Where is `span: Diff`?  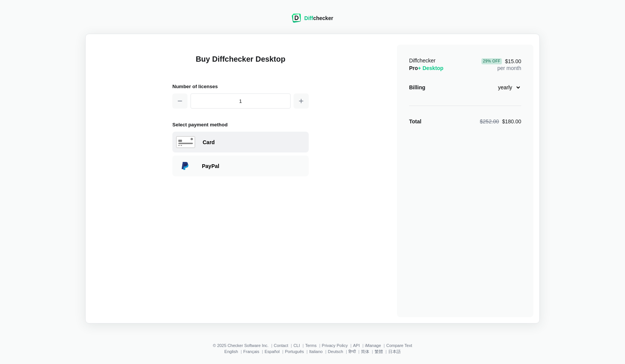 span: Diff is located at coordinates (308, 18).